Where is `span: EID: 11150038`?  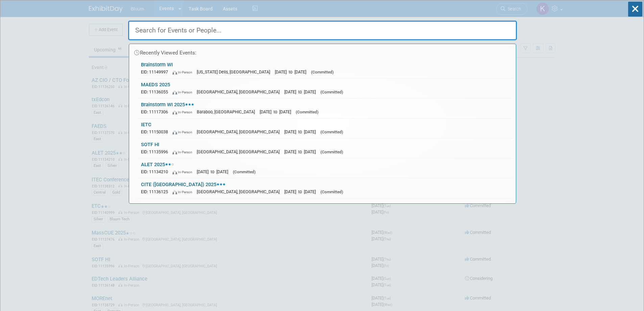 span: EID: 11150038 is located at coordinates (156, 131).